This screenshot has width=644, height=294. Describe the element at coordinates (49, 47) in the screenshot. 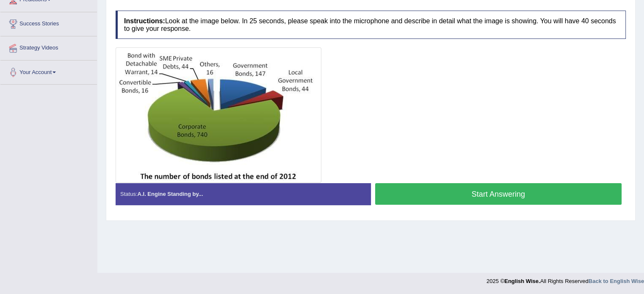

I see `a: Strategy Videos` at that location.